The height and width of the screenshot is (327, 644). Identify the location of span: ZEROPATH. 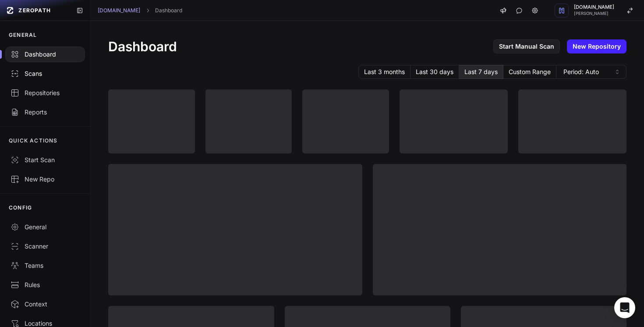
(35, 11).